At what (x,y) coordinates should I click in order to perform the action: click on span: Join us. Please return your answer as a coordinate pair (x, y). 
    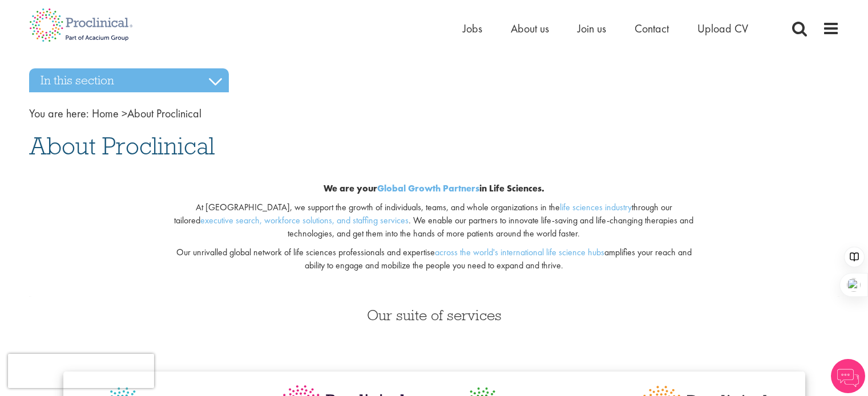
    Looking at the image, I should click on (592, 28).